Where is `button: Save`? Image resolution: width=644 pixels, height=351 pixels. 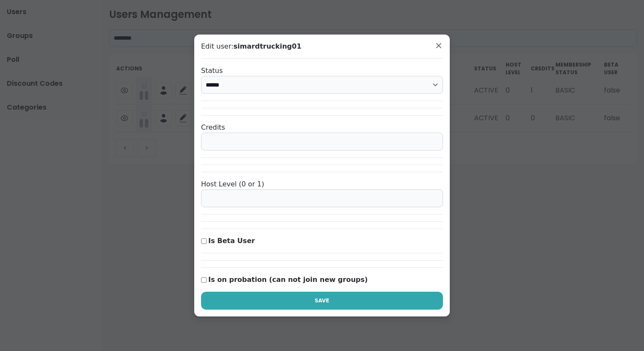 button: Save is located at coordinates (322, 300).